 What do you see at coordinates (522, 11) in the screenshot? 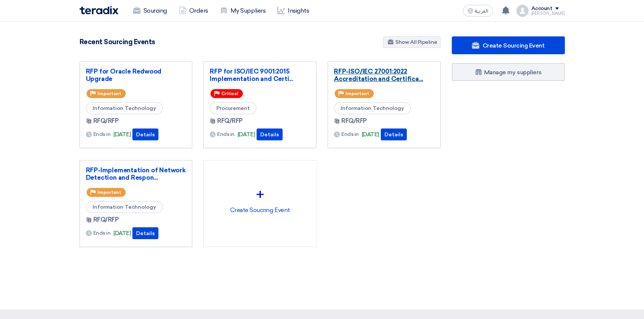
I see `img: profile_test.png` at bounding box center [522, 11].